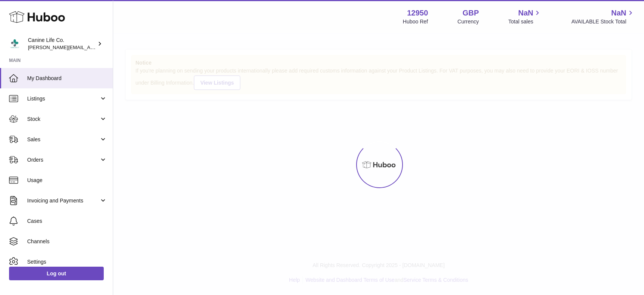  I want to click on span: My Dashboard, so click(67, 78).